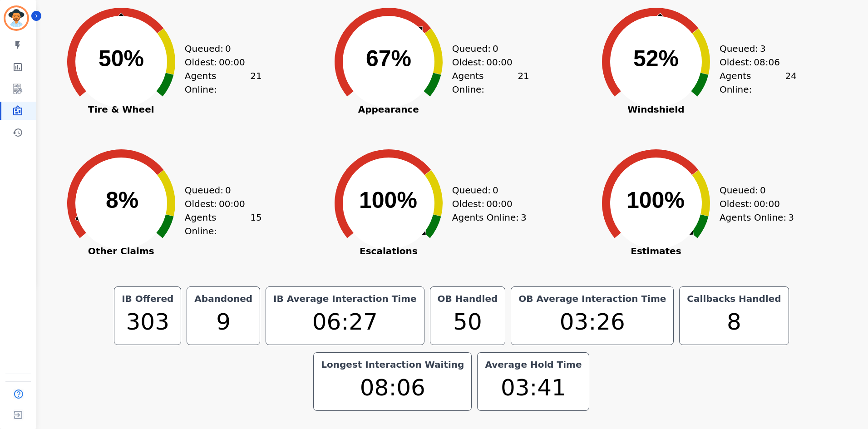  Describe the element at coordinates (592, 298) in the screenshot. I see `div: OB Average Interaction Time` at that location.